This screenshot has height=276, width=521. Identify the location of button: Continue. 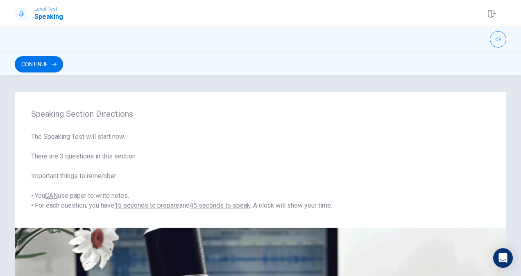
(39, 64).